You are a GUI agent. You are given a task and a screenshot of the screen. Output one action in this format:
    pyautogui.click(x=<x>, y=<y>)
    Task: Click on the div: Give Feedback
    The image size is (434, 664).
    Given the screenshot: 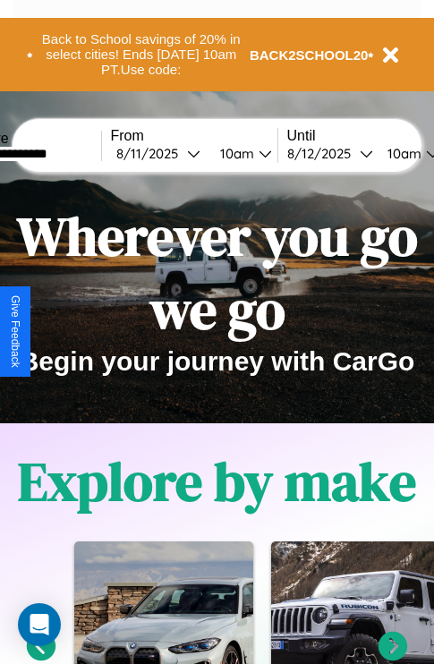 What is the action you would take?
    pyautogui.click(x=15, y=331)
    